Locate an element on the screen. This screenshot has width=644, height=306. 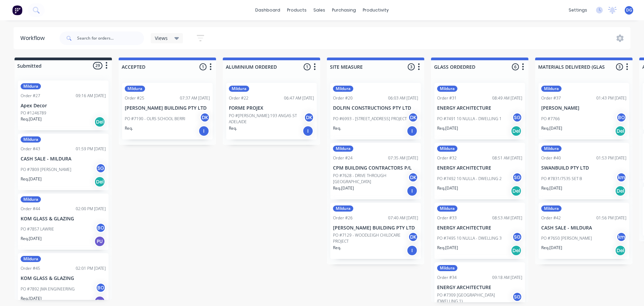
div: Order #42 is located at coordinates (551, 218).